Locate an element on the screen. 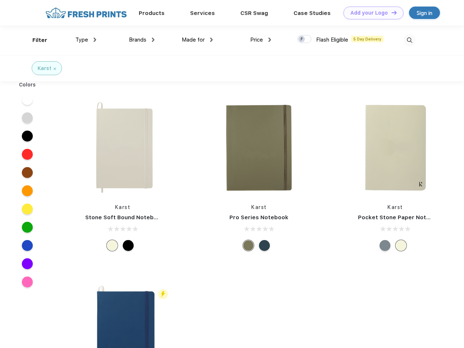  div: Sign in is located at coordinates (425, 13).